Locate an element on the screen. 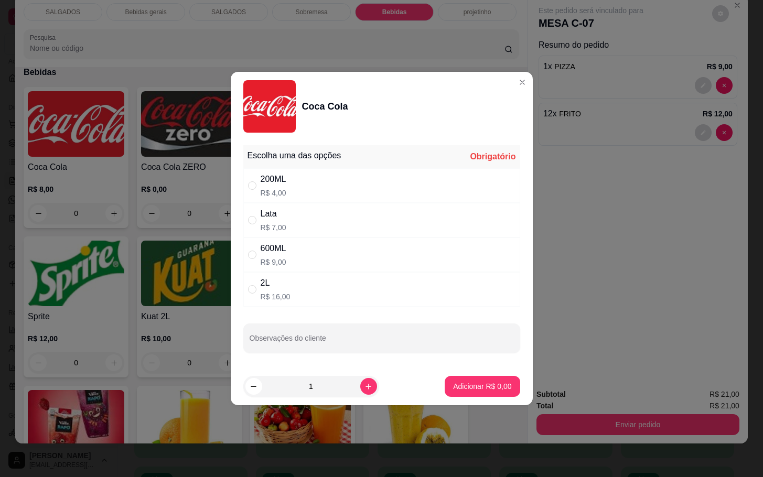  button: increase-product-quantity is located at coordinates (369, 387).